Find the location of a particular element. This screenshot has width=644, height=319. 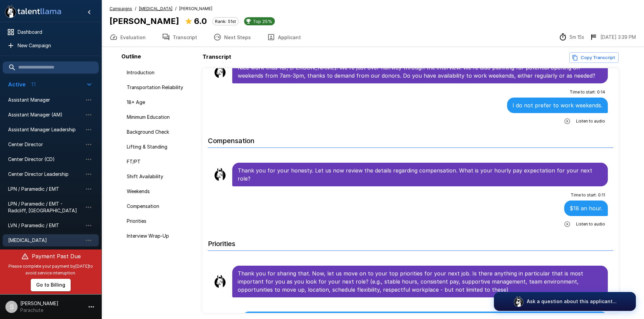

span: Weekends is located at coordinates (161, 192).